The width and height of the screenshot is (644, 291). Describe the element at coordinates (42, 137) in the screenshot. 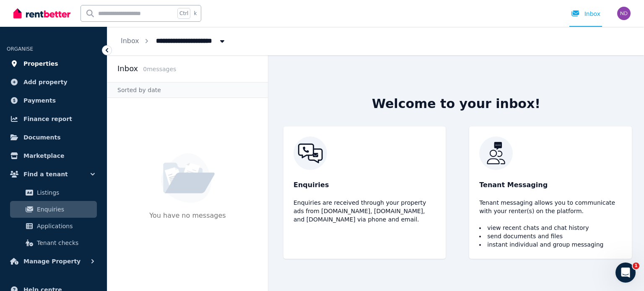

I see `span: Documents` at that location.